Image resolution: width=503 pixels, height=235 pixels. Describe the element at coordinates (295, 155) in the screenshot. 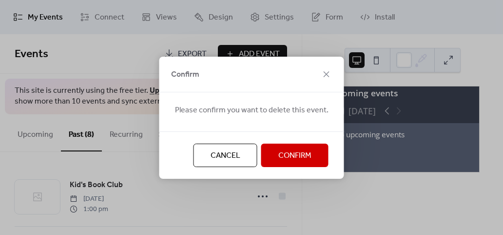

I see `button: Confirm` at that location.